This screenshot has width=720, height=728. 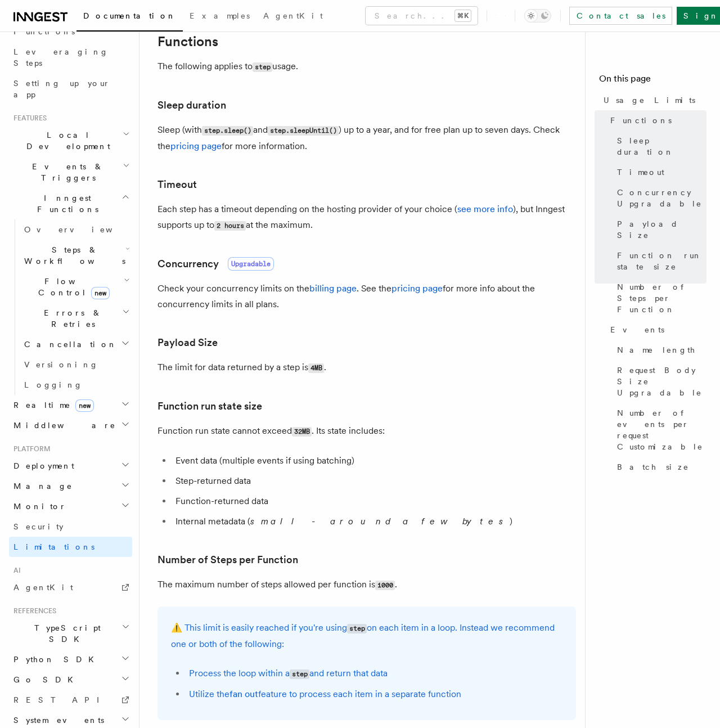 What do you see at coordinates (71, 425) in the screenshot?
I see `button: Middleware` at bounding box center [71, 425].